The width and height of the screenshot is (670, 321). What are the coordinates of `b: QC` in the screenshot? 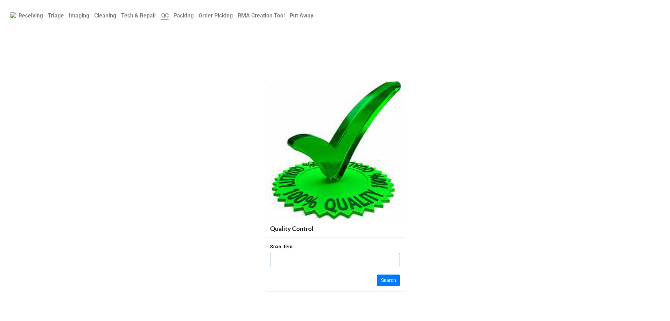 It's located at (165, 16).